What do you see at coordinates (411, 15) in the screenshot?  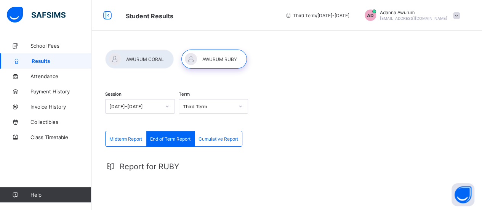 I see `div: AdannaAwurum` at bounding box center [411, 15].